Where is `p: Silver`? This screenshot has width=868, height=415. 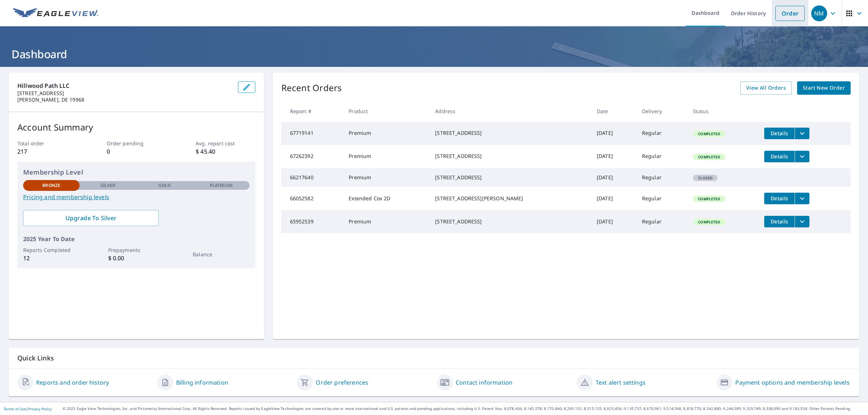 p: Silver is located at coordinates (108, 186).